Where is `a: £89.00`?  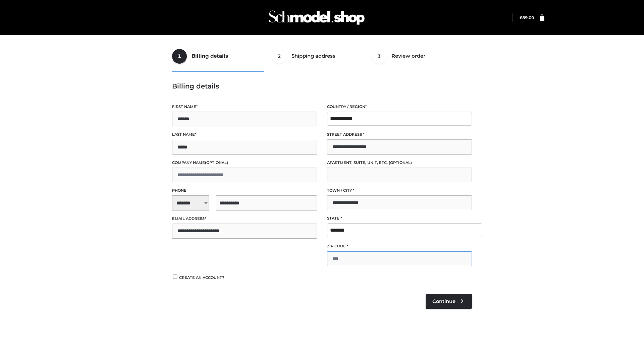
a: £89.00 is located at coordinates (527, 17).